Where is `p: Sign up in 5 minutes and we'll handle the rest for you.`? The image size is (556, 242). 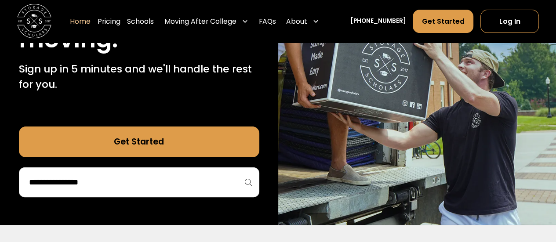 p: Sign up in 5 minutes and we'll handle the rest for you. is located at coordinates (139, 76).